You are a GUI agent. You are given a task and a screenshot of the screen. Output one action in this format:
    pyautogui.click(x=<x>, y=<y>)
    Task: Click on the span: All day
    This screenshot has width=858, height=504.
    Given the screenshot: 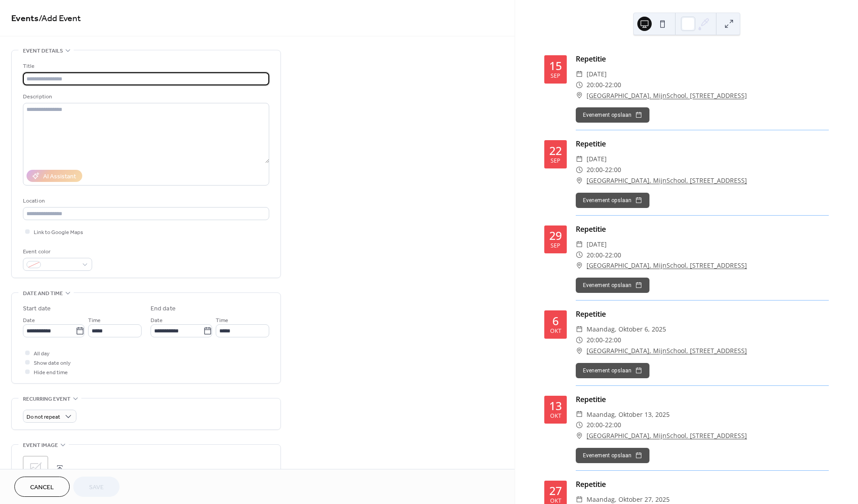 What is the action you would take?
    pyautogui.click(x=41, y=353)
    